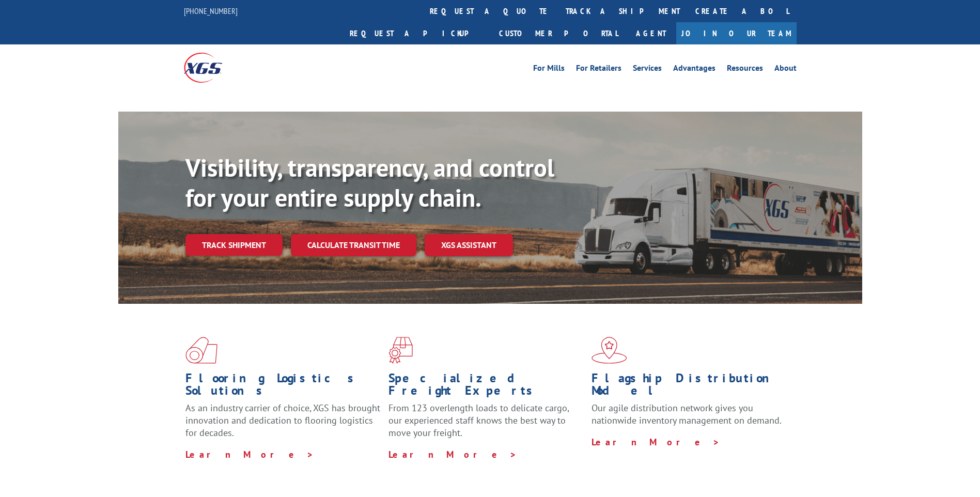 The height and width of the screenshot is (497, 980). What do you see at coordinates (416, 33) in the screenshot?
I see `a: Request a pickup` at bounding box center [416, 33].